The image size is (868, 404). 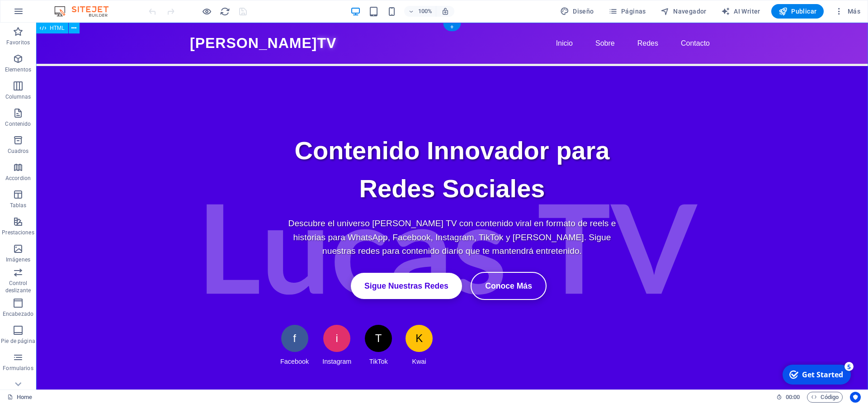 What do you see at coordinates (18, 233) in the screenshot?
I see `p: Prestaciones` at bounding box center [18, 233].